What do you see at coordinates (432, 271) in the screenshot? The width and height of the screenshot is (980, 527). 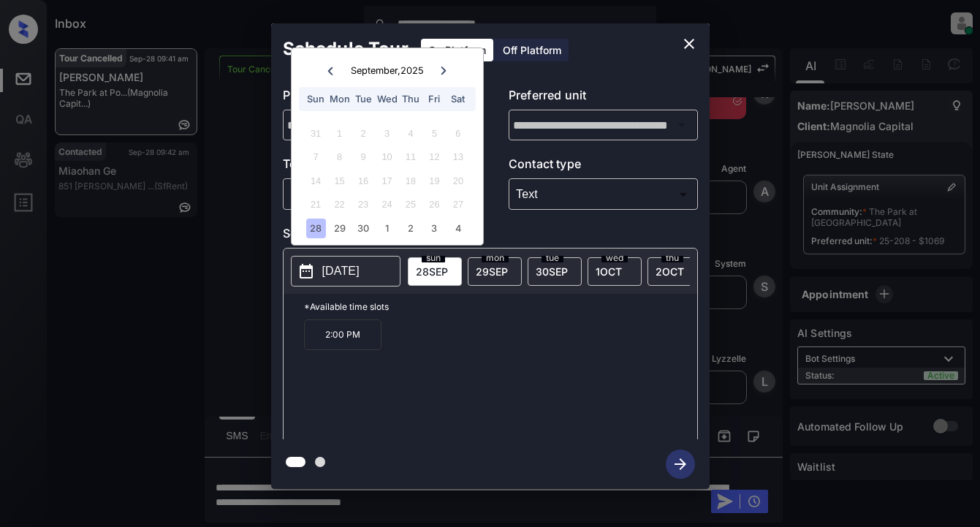 I see `span: 28 SEP` at bounding box center [432, 271].